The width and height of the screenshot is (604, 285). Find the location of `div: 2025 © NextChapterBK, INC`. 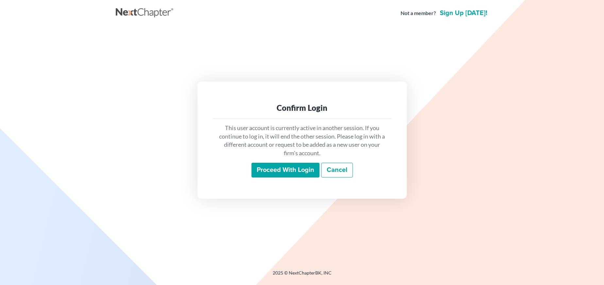

div: 2025 © NextChapterBK, INC is located at coordinates (302, 276).